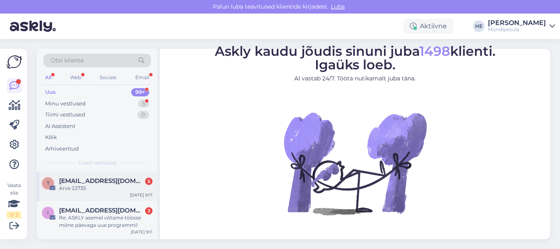 The height and width of the screenshot is (249, 560). What do you see at coordinates (355, 78) in the screenshot?
I see `p: AI vastab 24/7. Tööta nutikamalt juba täna.` at bounding box center [355, 78].